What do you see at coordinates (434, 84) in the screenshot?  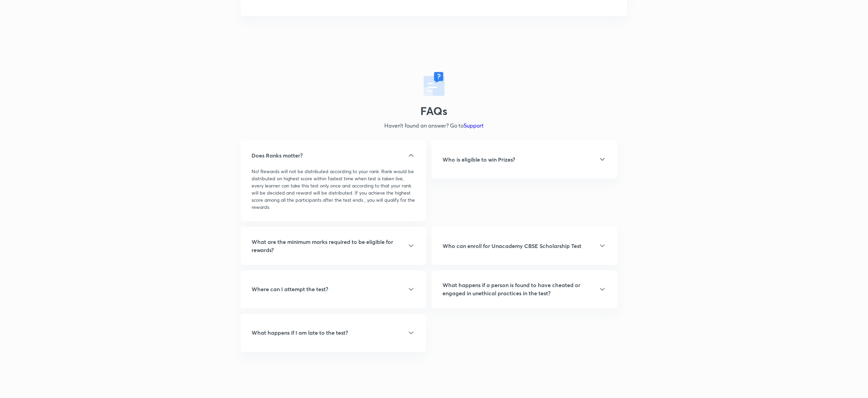 I see `img: faqs` at bounding box center [434, 84].